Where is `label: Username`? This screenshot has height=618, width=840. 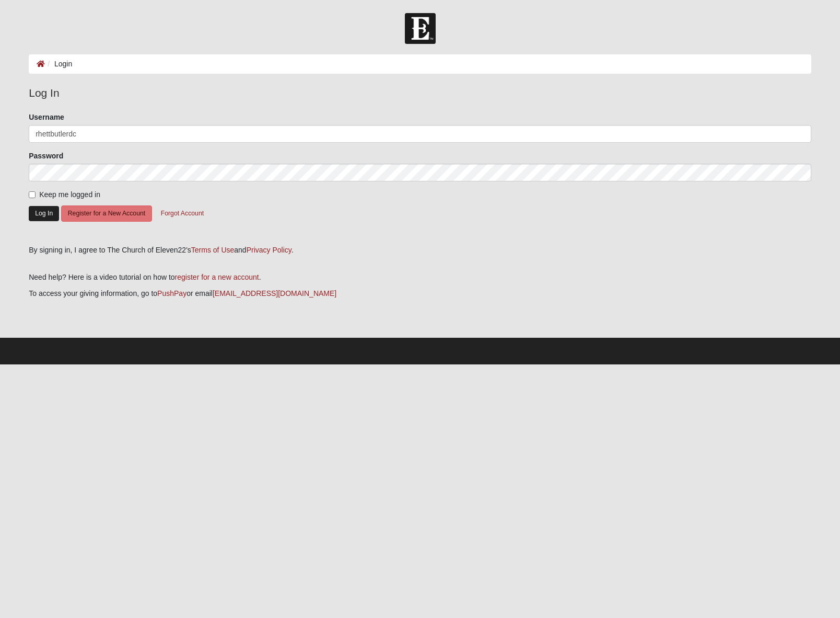
label: Username is located at coordinates (47, 117).